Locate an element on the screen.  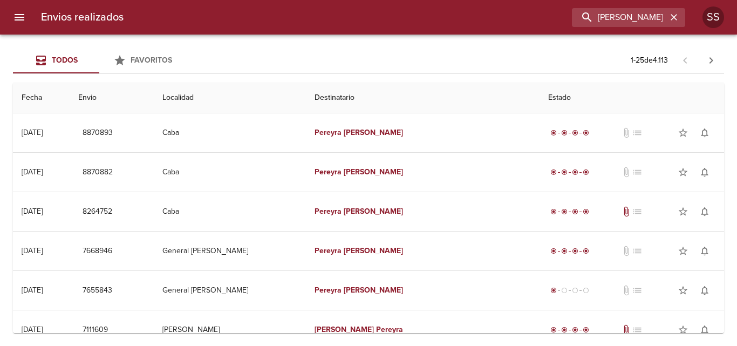
th: Fecha is located at coordinates (41, 98).